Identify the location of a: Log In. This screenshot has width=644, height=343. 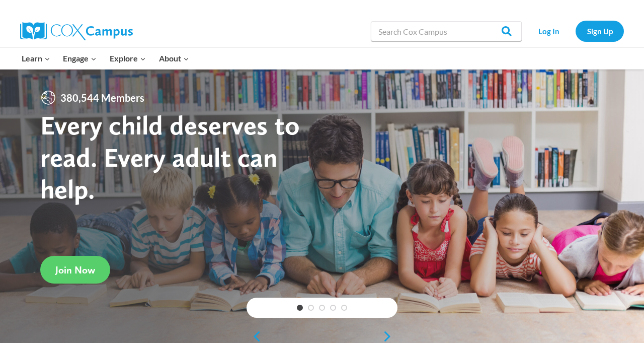
(548, 30).